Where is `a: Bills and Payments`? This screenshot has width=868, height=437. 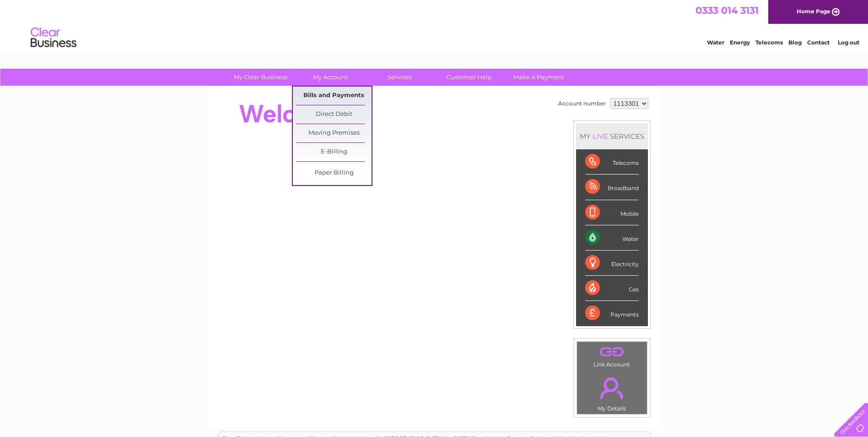
a: Bills and Payments is located at coordinates (334, 96).